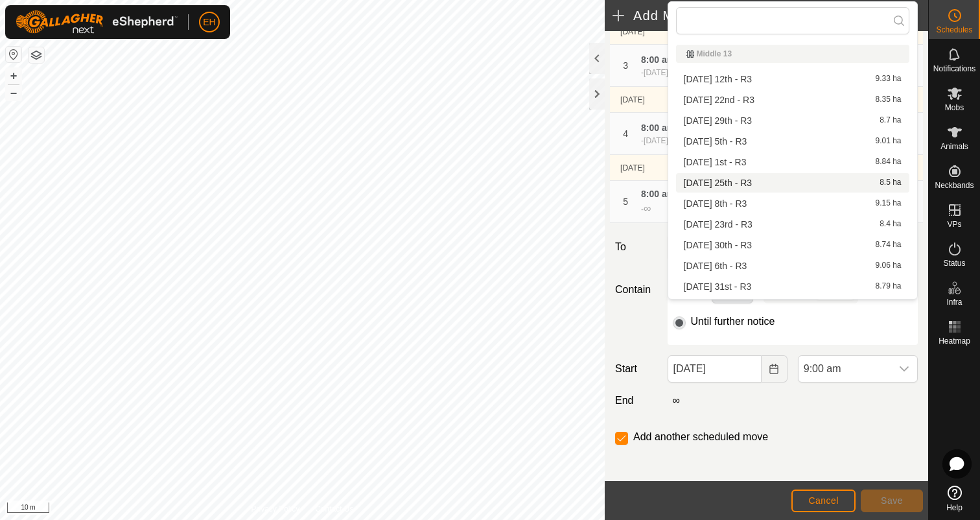 The height and width of the screenshot is (520, 980). Describe the element at coordinates (892, 501) in the screenshot. I see `span: Save` at that location.